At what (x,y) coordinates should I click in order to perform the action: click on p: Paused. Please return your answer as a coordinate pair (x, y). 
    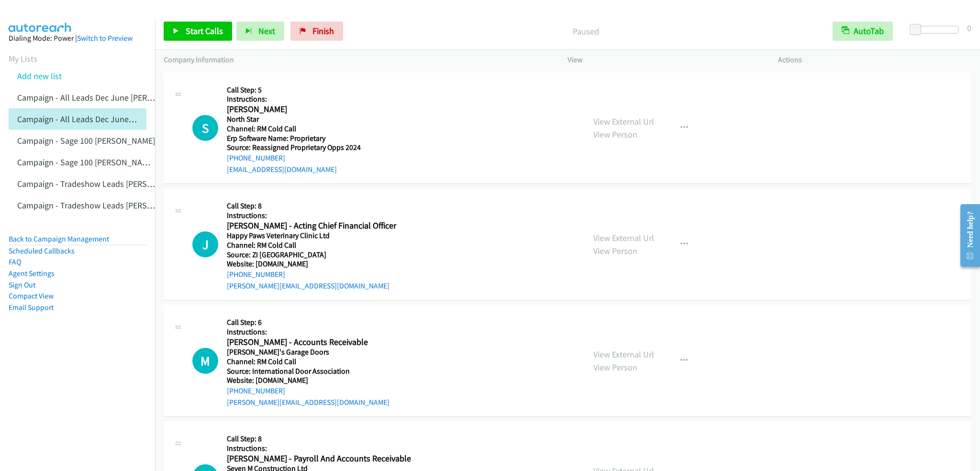
    Looking at the image, I should click on (586, 31).